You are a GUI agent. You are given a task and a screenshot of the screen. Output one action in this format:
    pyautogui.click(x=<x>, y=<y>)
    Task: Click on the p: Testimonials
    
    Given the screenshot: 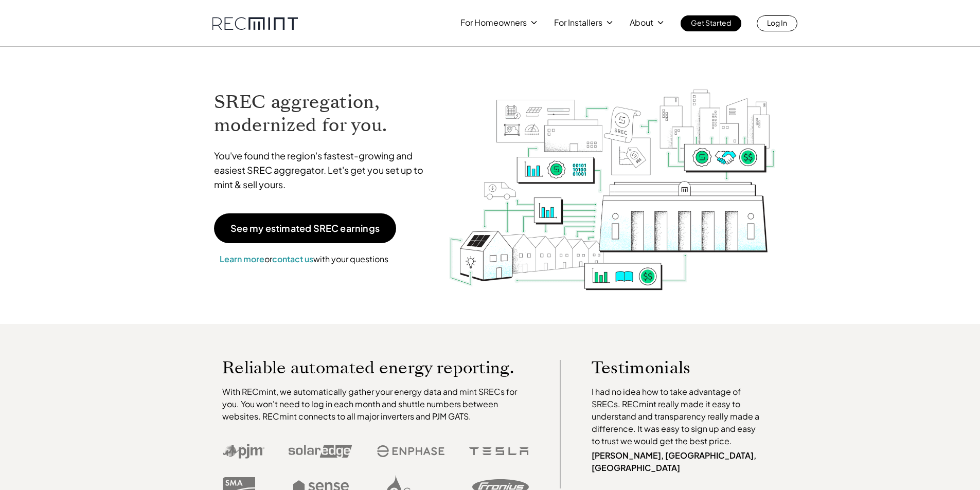 What is the action you would take?
    pyautogui.click(x=668, y=368)
    